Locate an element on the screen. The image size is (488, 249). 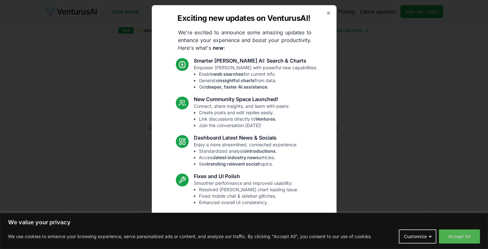
li: Enhanced overall UI consistency. is located at coordinates (248, 202).